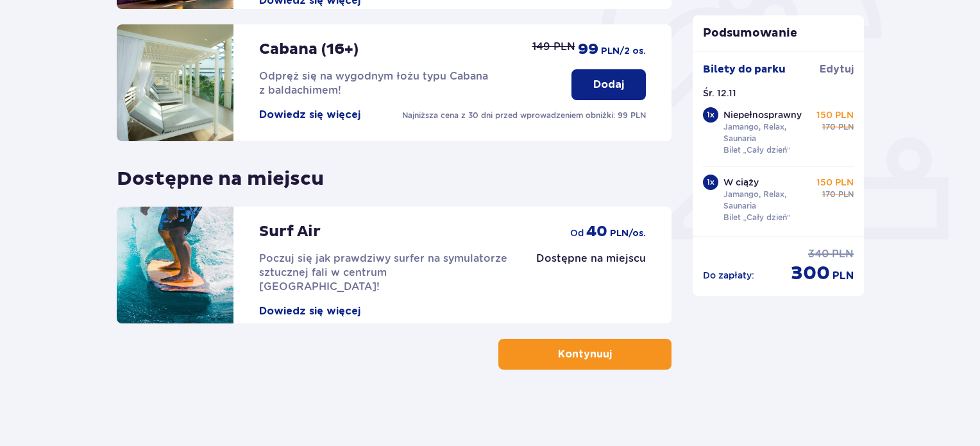 The height and width of the screenshot is (446, 980). I want to click on p: Niepełnosprawny, so click(763, 115).